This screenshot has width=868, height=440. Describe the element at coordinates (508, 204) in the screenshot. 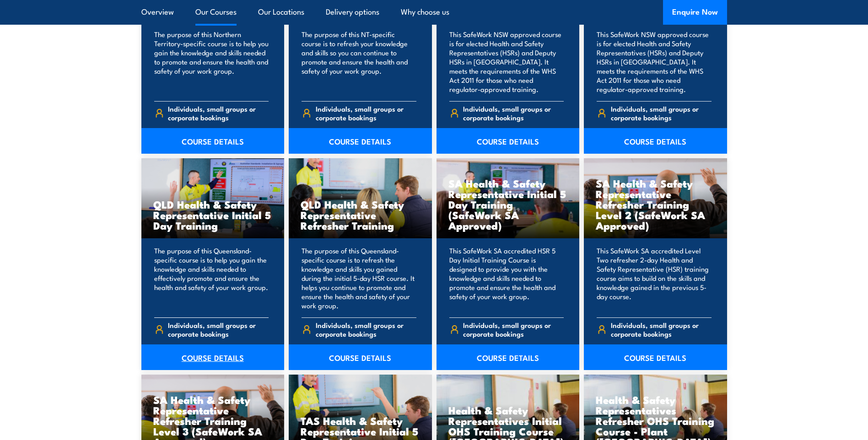

I see `h3: SA Health & Safety Representative Initial 5 Day Training (SafeWork SA Approved)` at that location.